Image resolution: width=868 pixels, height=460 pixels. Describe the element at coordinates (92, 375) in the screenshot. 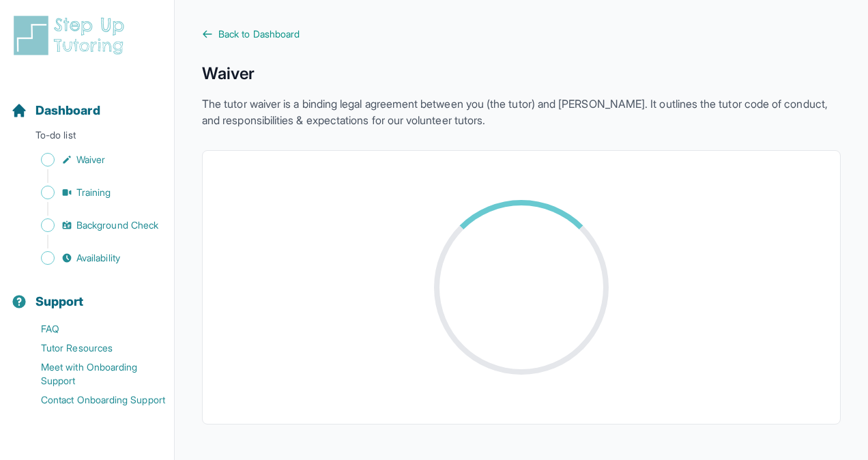

I see `a: Meet with Onboarding Support` at that location.